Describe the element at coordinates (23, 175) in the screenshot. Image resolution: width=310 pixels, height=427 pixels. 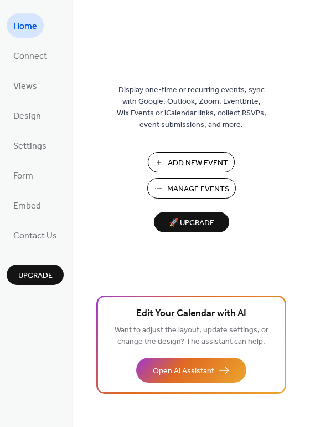
I see `a: Form` at that location.